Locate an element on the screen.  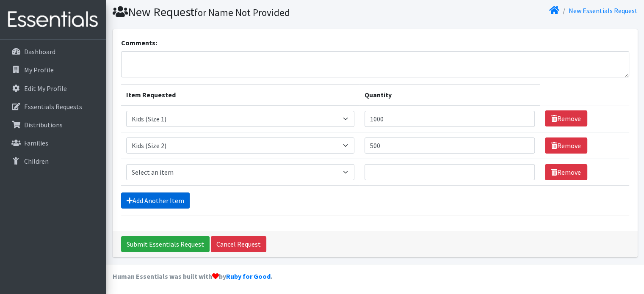
p: Distributions is located at coordinates (44, 124).